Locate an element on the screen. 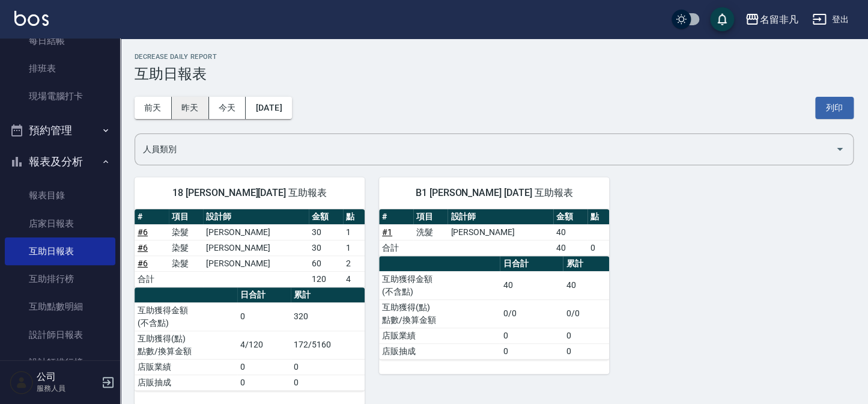  a: 互助日報表 is located at coordinates (60, 251).